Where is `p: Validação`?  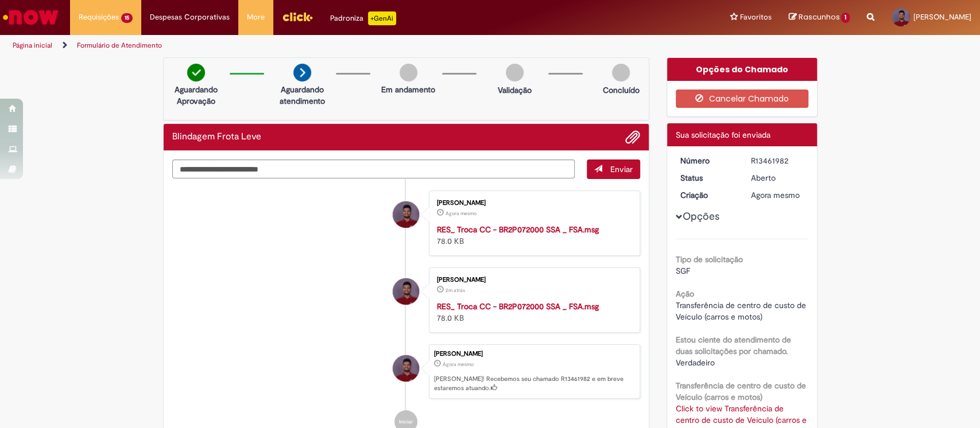
p: Validação is located at coordinates (515, 90).